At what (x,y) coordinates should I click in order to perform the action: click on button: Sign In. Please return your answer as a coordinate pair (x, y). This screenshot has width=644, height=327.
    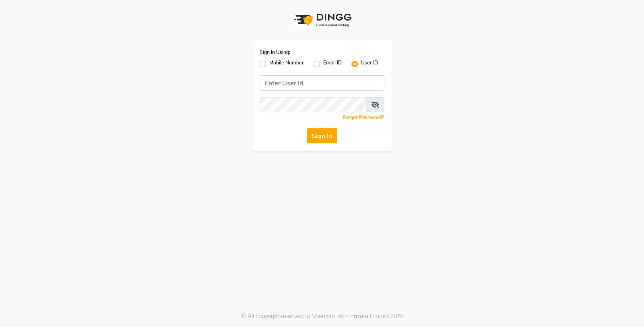
    Looking at the image, I should click on (322, 136).